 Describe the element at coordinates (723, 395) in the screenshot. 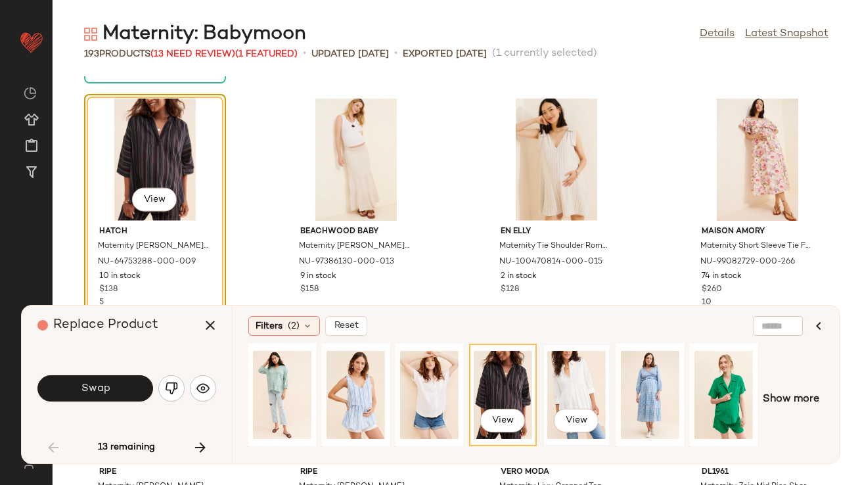

I see `img: 83246785_037_b` at that location.